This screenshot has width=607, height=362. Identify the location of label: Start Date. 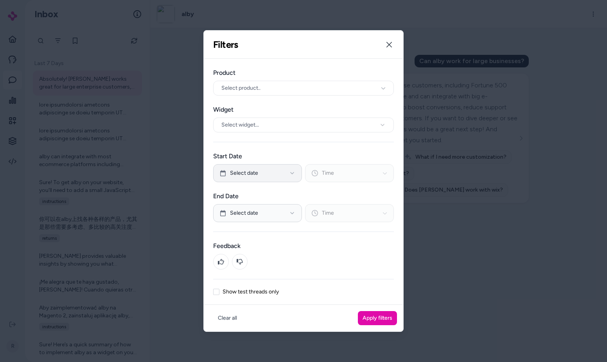
(304, 156).